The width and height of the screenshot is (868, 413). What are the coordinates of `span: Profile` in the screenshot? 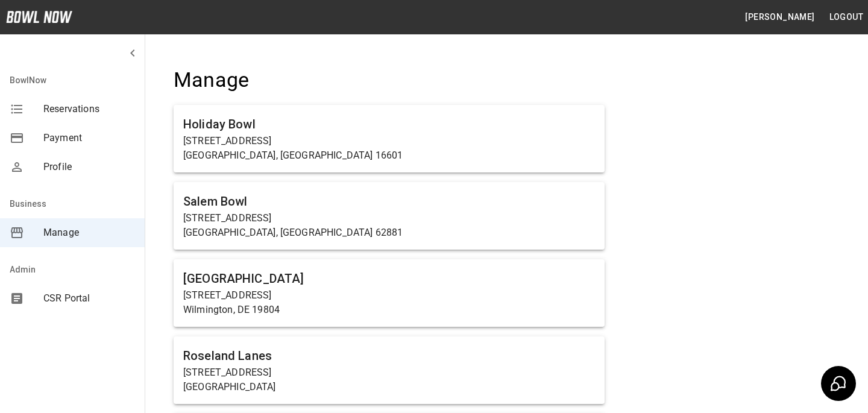 It's located at (89, 167).